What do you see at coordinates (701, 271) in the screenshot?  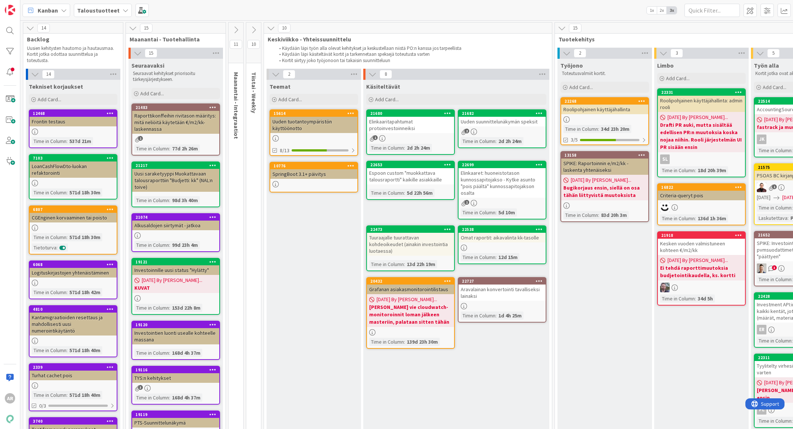 I see `b: Ei tehdä raporttimuutoksia budjetointikaudella, ks. kortti` at bounding box center [701, 271].